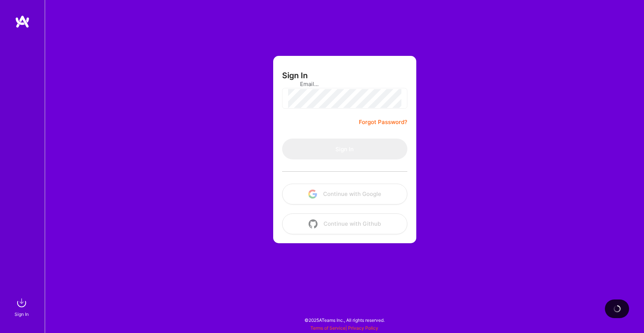 This screenshot has height=333, width=644. I want to click on div: Sign In, so click(21, 314).